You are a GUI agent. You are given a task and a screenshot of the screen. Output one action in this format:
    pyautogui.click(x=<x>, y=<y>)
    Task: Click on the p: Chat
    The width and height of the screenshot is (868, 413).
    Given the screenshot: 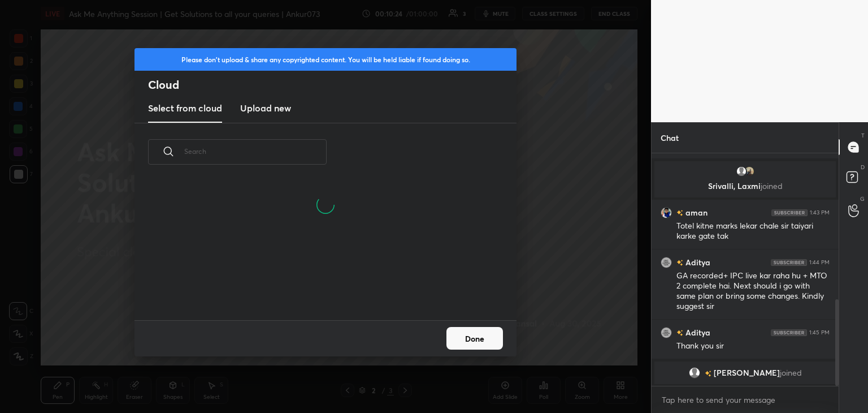 What is the action you would take?
    pyautogui.click(x=670, y=137)
    